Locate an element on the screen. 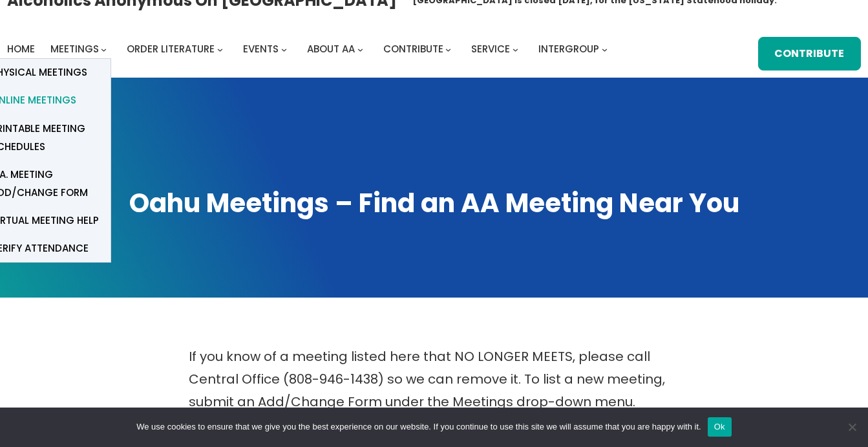 The height and width of the screenshot is (447, 868). button: Contribute submenu is located at coordinates (448, 48).